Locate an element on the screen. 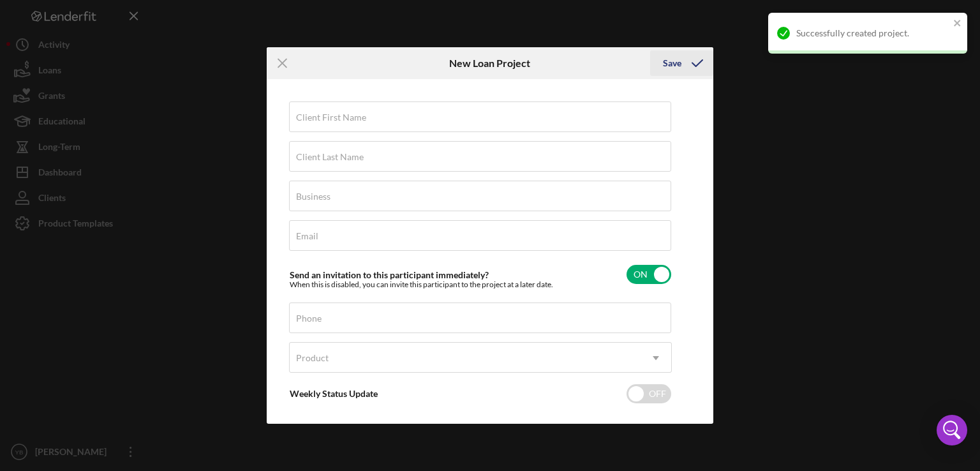  button: close is located at coordinates (958, 23).